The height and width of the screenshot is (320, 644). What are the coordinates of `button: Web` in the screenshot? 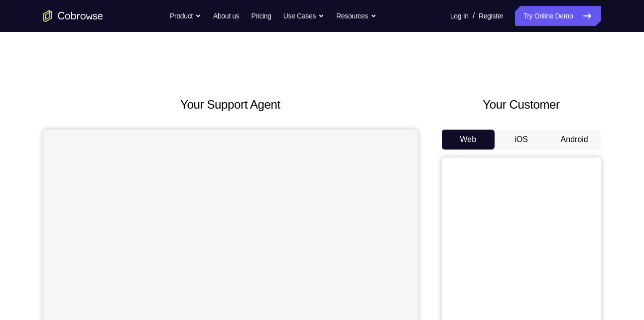 It's located at (468, 140).